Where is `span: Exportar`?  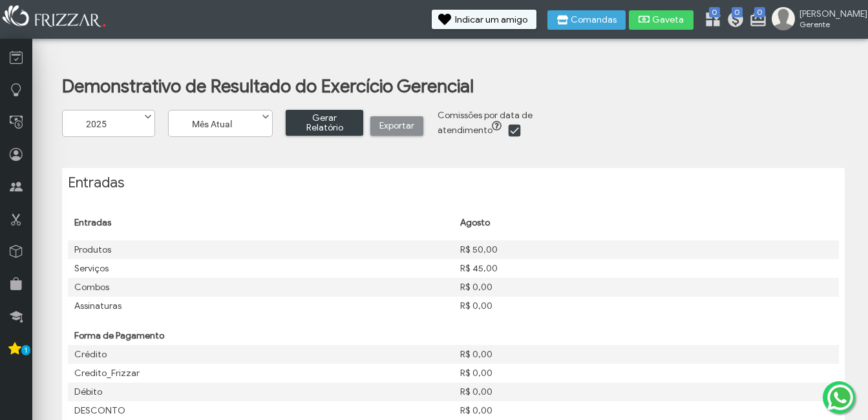 span: Exportar is located at coordinates (397, 126).